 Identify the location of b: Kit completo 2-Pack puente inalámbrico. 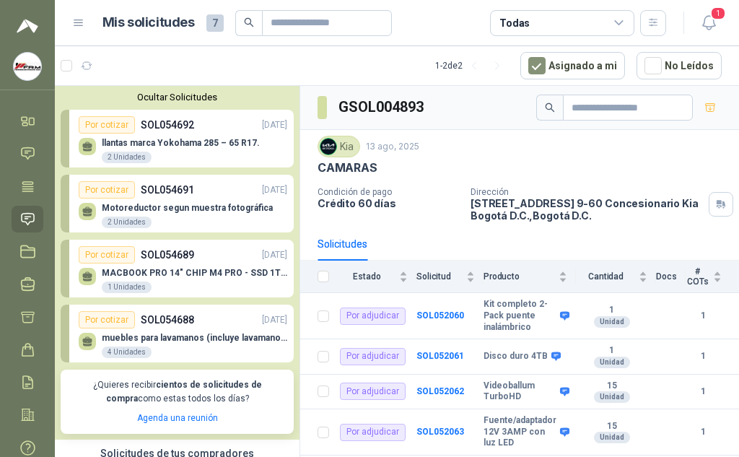
(520, 315).